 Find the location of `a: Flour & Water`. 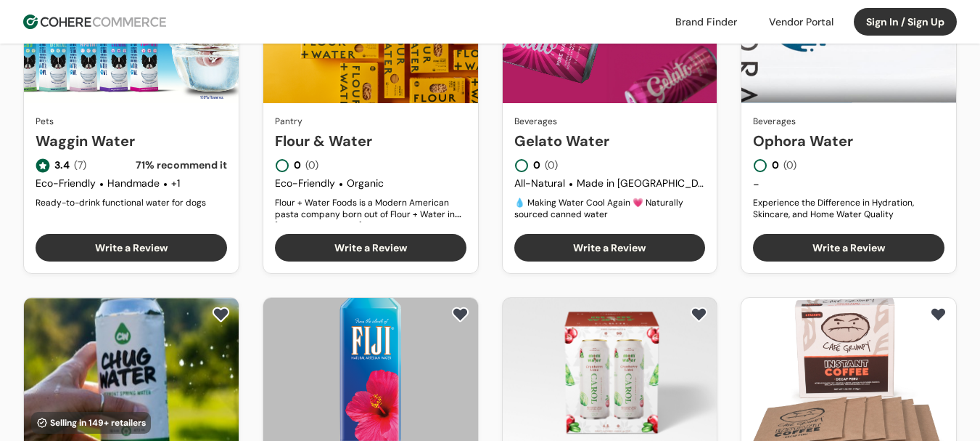

a: Flour & Water is located at coordinates (371, 141).